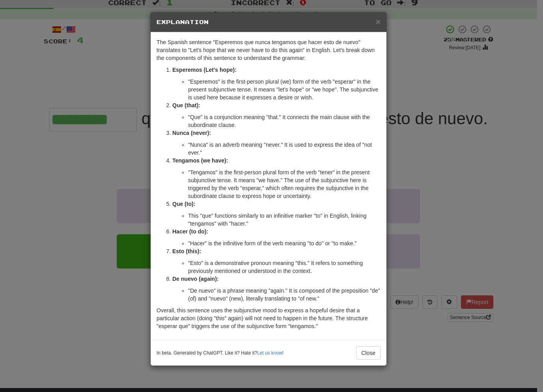 Image resolution: width=543 pixels, height=392 pixels. What do you see at coordinates (268, 318) in the screenshot?
I see `p: Overall, this sentence uses the subjunctive mood to express a hopeful desire that a particular ac...` at bounding box center [268, 318].